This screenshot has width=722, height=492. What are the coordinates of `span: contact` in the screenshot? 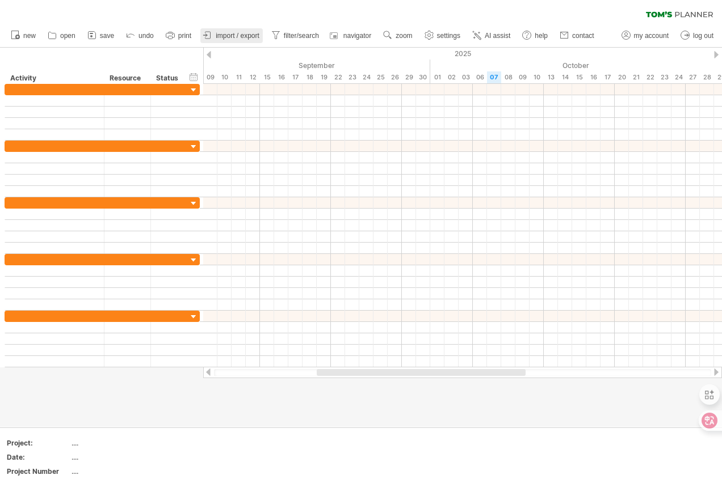 It's located at (583, 36).